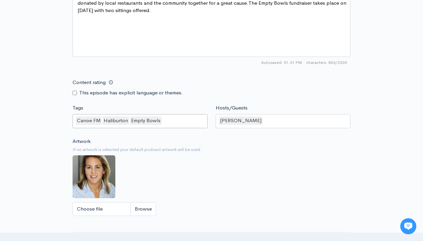 The width and height of the screenshot is (423, 241). What do you see at coordinates (116, 120) in the screenshot?
I see `div: Haliburton` at bounding box center [116, 120].